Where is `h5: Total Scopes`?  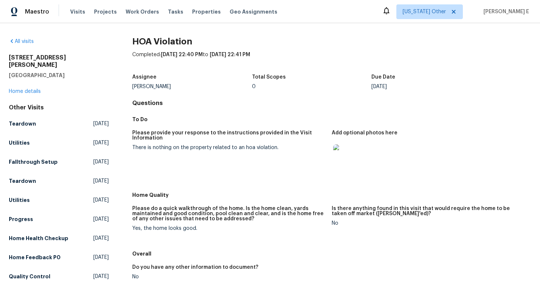 h5: Total Scopes is located at coordinates (269, 77).